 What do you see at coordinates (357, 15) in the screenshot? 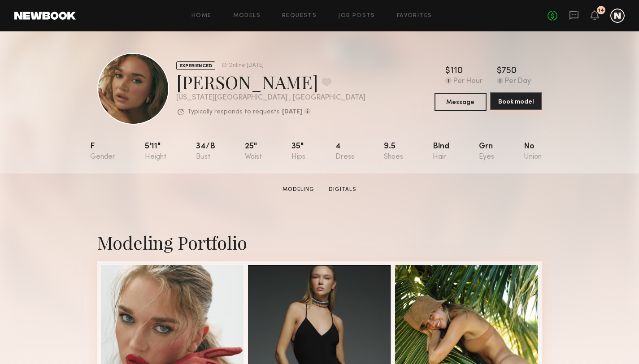
I see `a: Job Posts` at bounding box center [357, 15].